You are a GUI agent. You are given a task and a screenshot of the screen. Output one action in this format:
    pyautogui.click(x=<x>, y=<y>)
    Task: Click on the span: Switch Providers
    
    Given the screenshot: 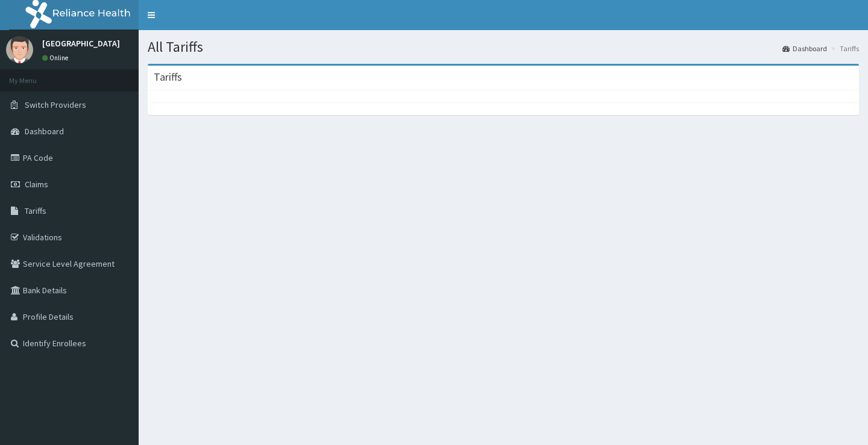 What is the action you would take?
    pyautogui.click(x=55, y=105)
    